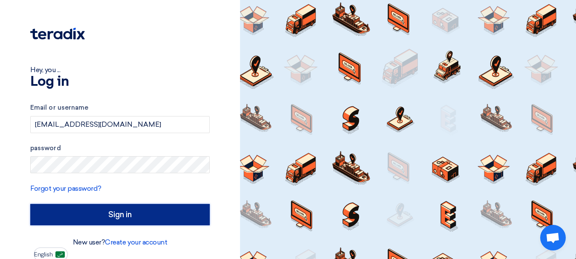 This screenshot has height=259, width=576. I want to click on font: Hey, you ..., so click(45, 69).